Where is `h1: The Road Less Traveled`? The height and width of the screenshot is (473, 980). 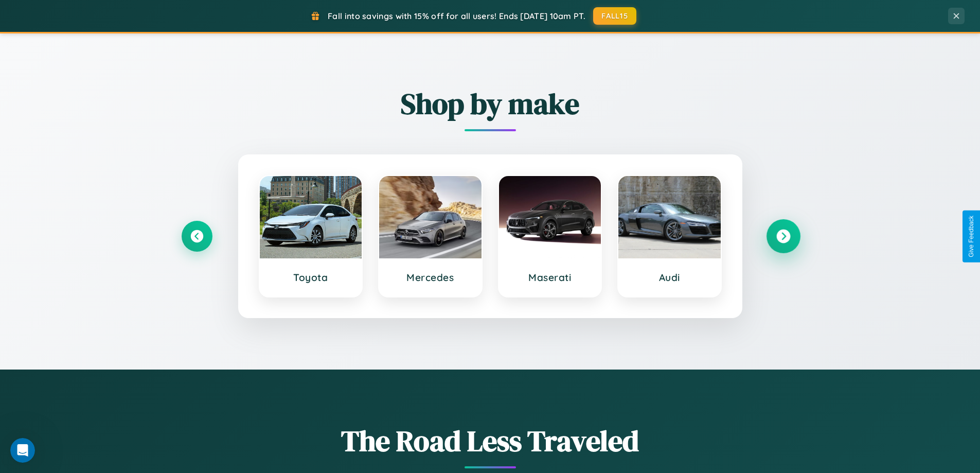 h1: The Road Less Traveled is located at coordinates (491, 440).